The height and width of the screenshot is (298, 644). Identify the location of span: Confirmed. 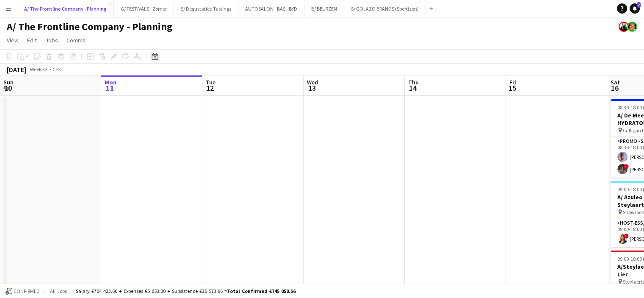
(27, 292).